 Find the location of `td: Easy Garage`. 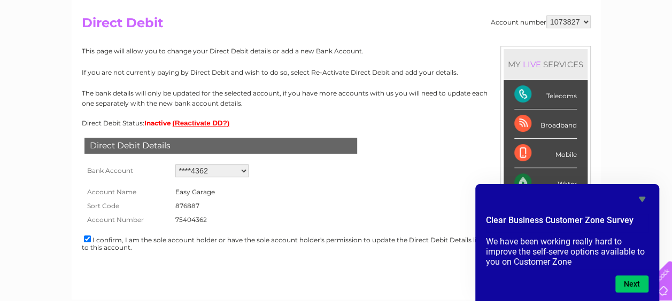

td: Easy Garage is located at coordinates (195, 192).